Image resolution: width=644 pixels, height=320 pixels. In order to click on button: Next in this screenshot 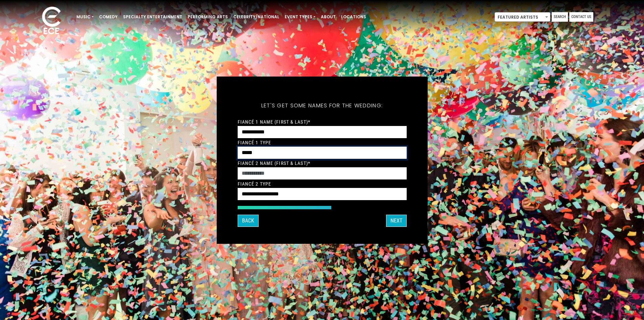, I will do `click(396, 221)`.